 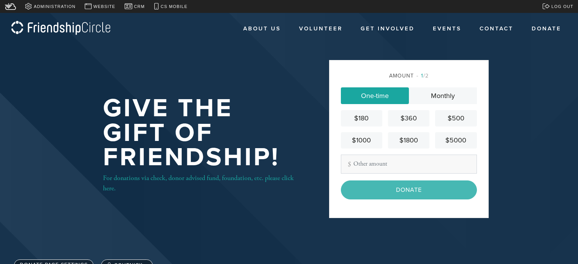 I want to click on a: Donate, so click(x=546, y=29).